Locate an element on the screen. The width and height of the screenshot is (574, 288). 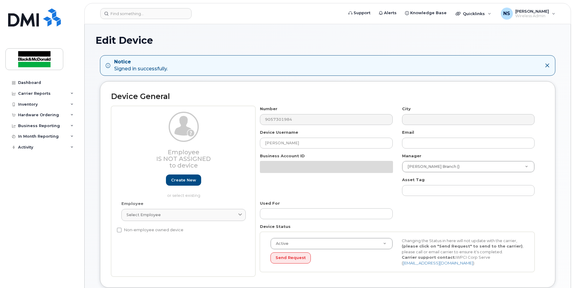
a: Create new is located at coordinates (184, 180).